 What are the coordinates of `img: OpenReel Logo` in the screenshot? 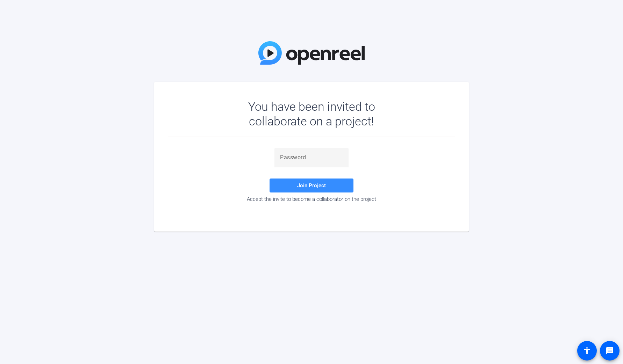 It's located at (311, 53).